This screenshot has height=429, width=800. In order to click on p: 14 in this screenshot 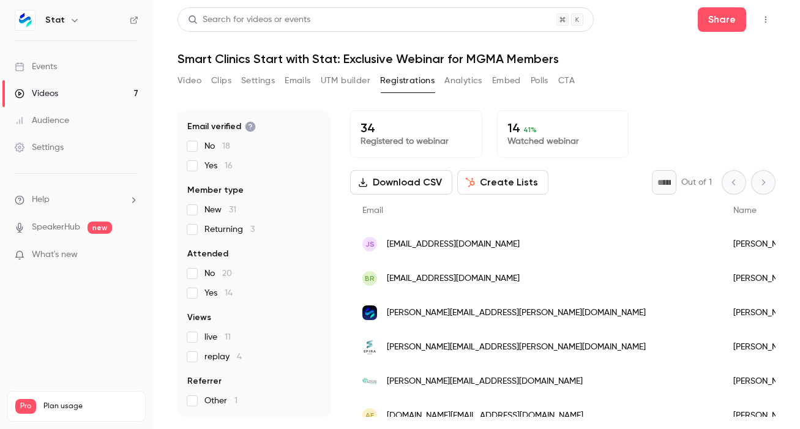, I will do `click(563, 128)`.